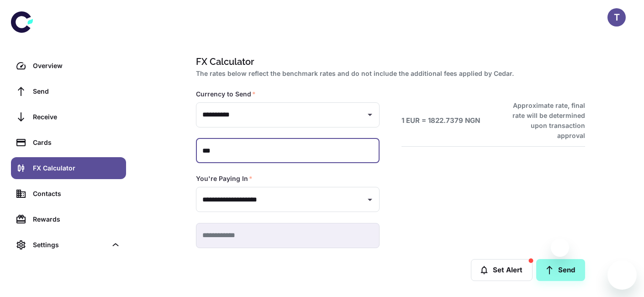 Image resolution: width=644 pixels, height=297 pixels. What do you see at coordinates (389, 61) in the screenshot?
I see `h1: FX Calculator` at bounding box center [389, 61].